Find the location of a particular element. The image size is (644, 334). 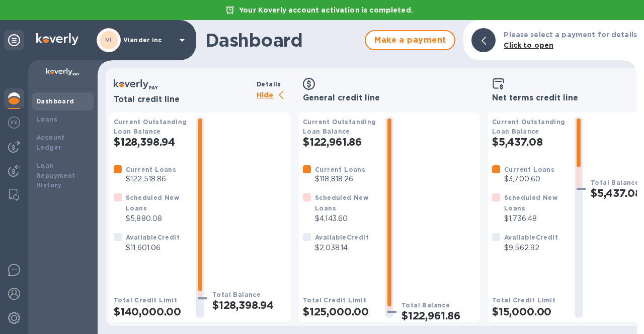

b: Dashboard is located at coordinates (56, 101).